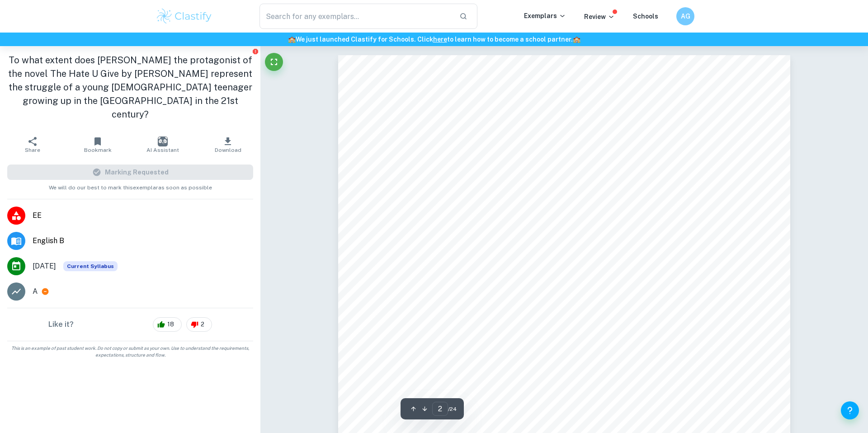 This screenshot has height=433, width=868. What do you see at coordinates (452, 410) in the screenshot?
I see `span: / 24` at bounding box center [452, 410].